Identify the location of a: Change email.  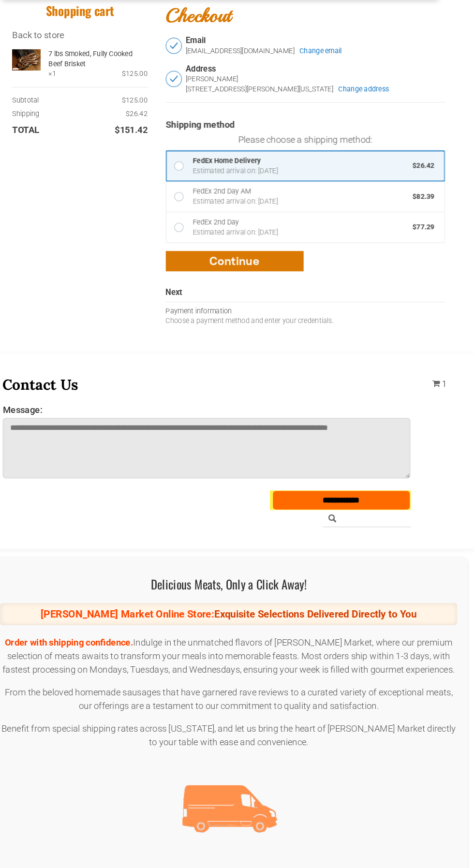
(325, 49).